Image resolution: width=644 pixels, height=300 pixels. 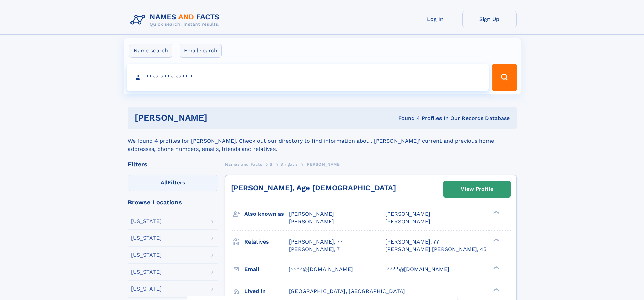 What do you see at coordinates (244, 164) in the screenshot?
I see `a: Names and Facts` at bounding box center [244, 164].